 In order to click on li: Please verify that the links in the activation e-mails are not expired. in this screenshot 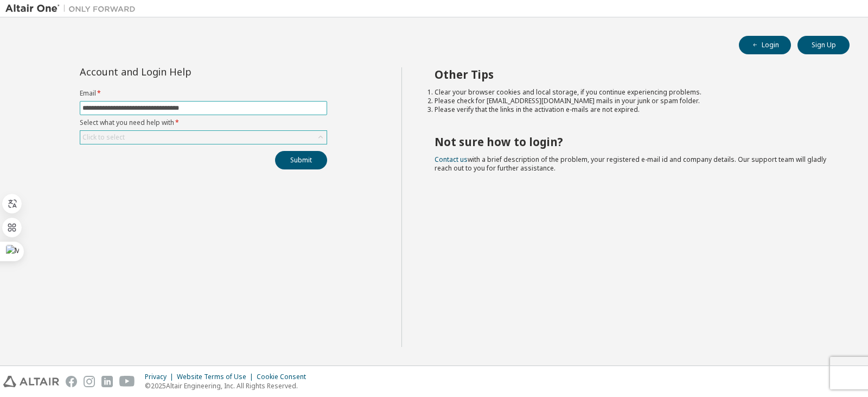, I will do `click(632, 110)`.